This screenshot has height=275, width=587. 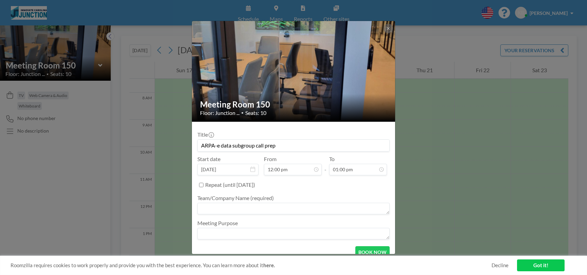 I want to click on span: Roomzilla requires cookies to work properly and provide you with the best experience. You can lea..., so click(x=251, y=265).